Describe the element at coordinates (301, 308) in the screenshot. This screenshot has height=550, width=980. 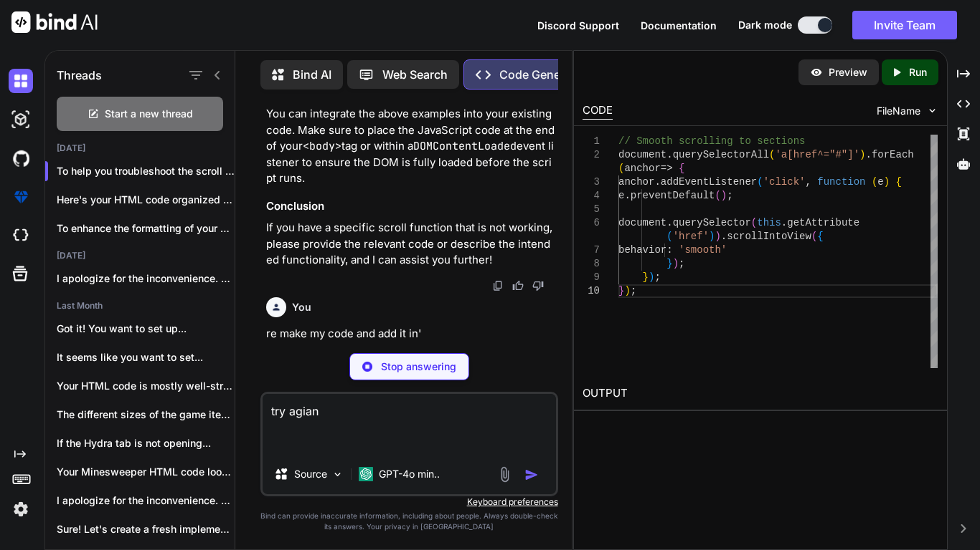
I see `h6: You` at that location.